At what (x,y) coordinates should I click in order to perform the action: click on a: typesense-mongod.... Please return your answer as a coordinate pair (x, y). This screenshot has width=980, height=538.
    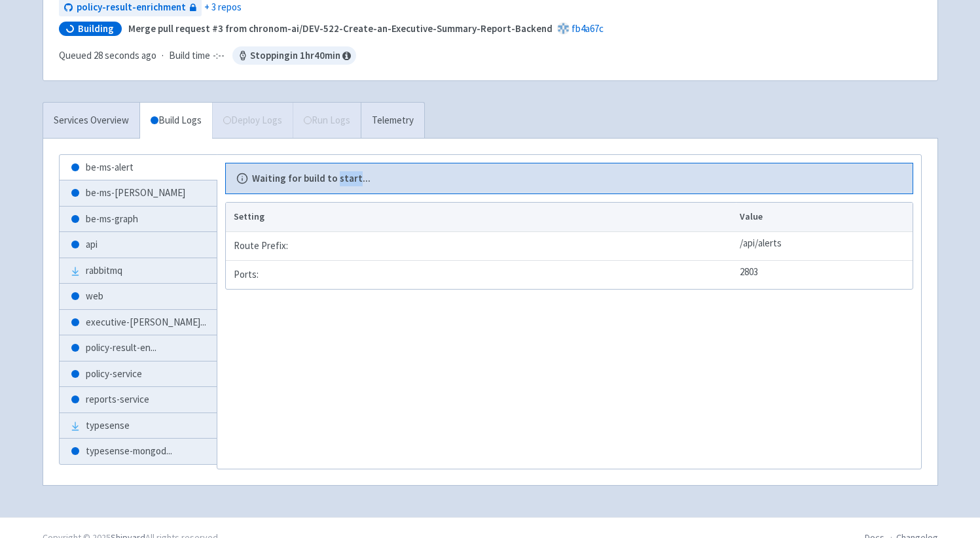
    Looking at the image, I should click on (138, 451).